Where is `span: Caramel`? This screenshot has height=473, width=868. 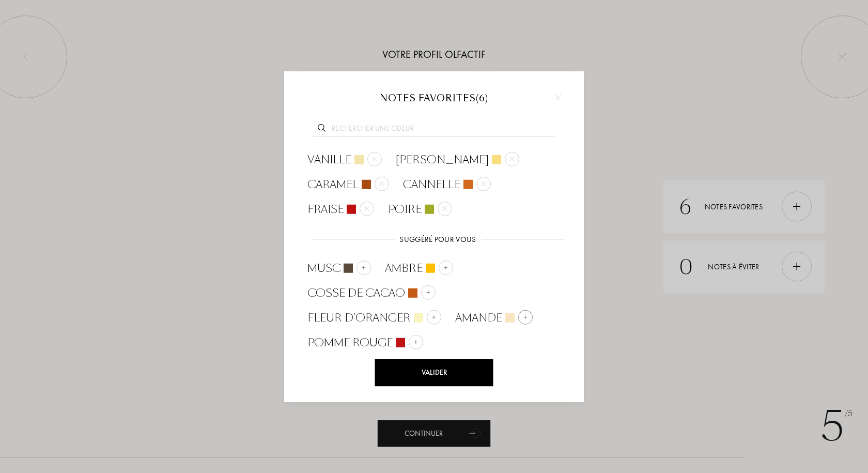 span: Caramel is located at coordinates (333, 184).